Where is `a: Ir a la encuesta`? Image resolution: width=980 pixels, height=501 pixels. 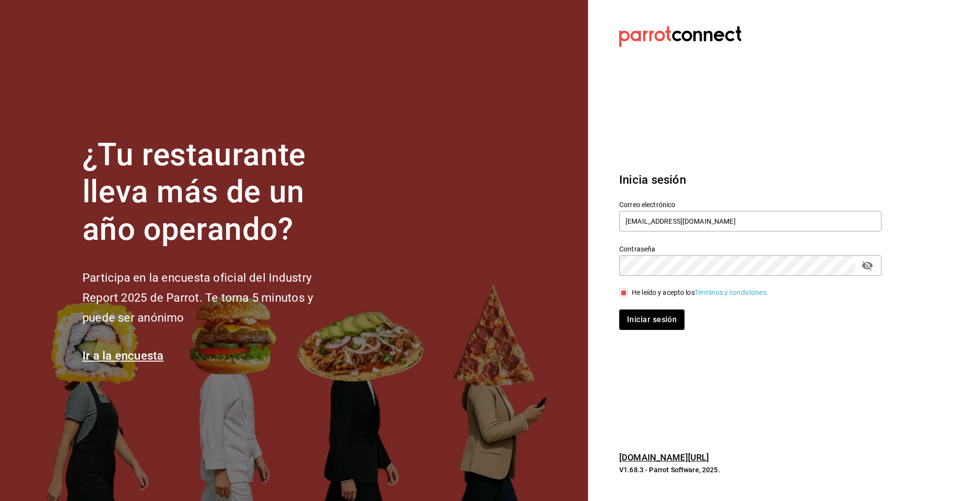 a: Ir a la encuesta is located at coordinates (123, 356).